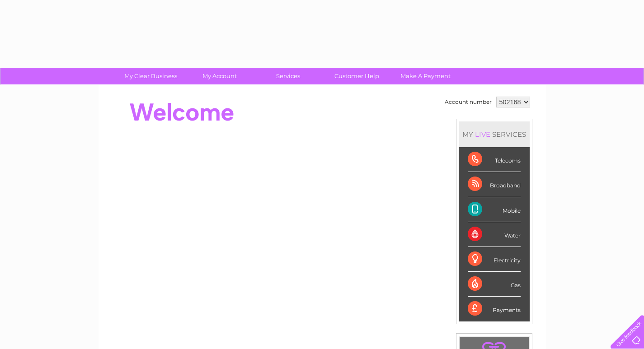 The width and height of the screenshot is (644, 349). What do you see at coordinates (483, 134) in the screenshot?
I see `div: LIVE` at bounding box center [483, 134].